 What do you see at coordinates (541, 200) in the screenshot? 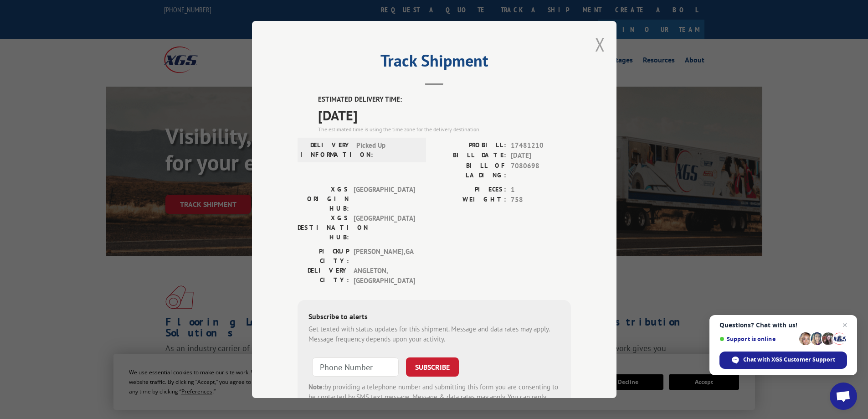
I see `span: 758` at bounding box center [541, 200].